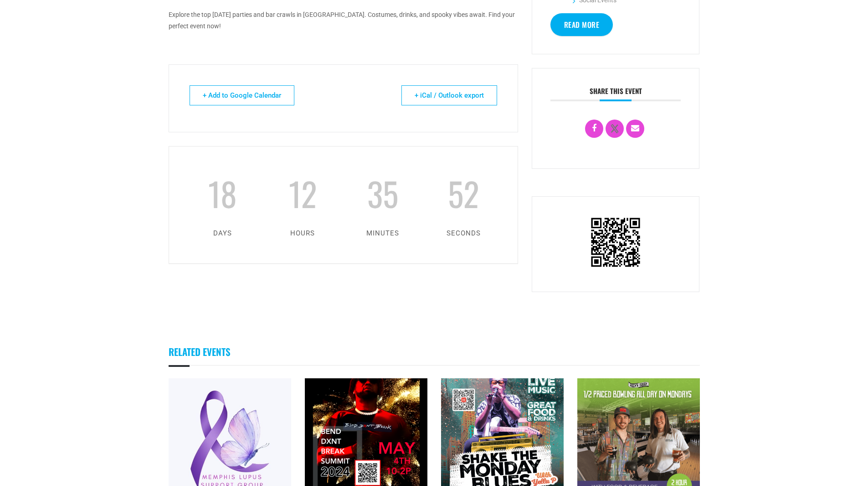  What do you see at coordinates (434, 352) in the screenshot?
I see `h3: Related Events` at bounding box center [434, 352].